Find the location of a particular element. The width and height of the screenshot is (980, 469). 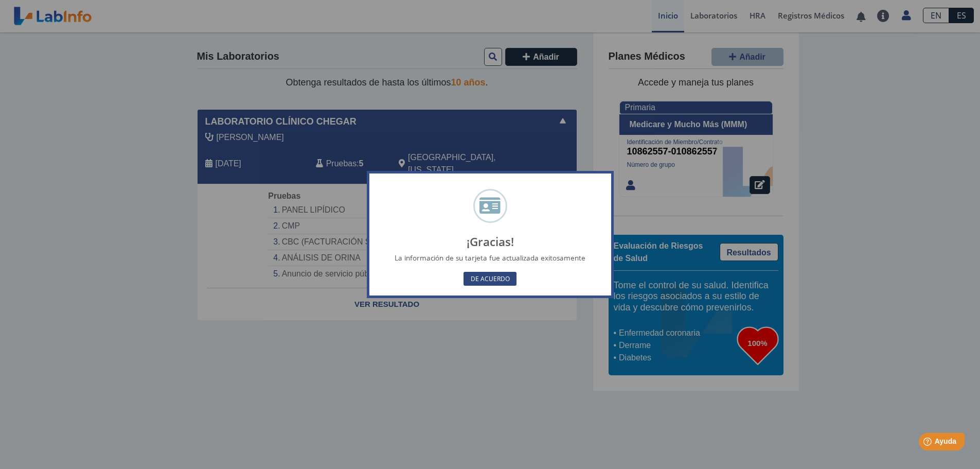

button: DE ACUERDO is located at coordinates (490, 278).